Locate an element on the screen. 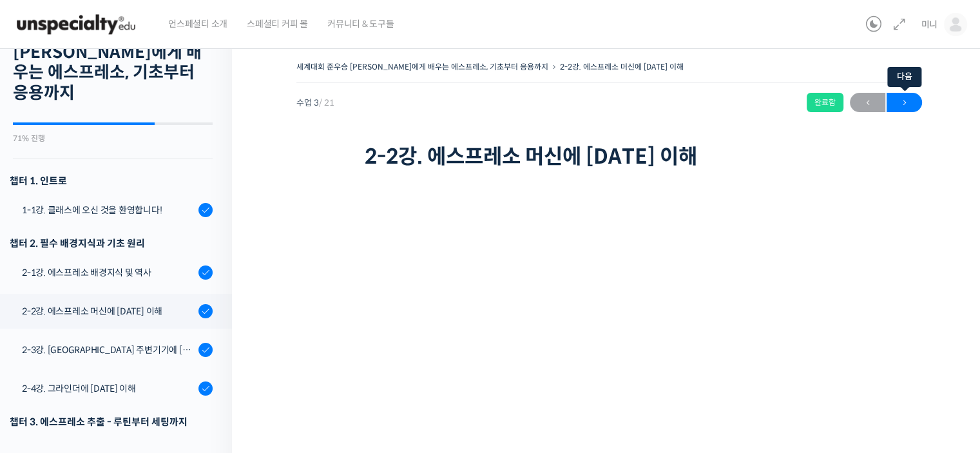 The image size is (980, 453). h3: 챕터 1. 인트로 is located at coordinates (111, 180).